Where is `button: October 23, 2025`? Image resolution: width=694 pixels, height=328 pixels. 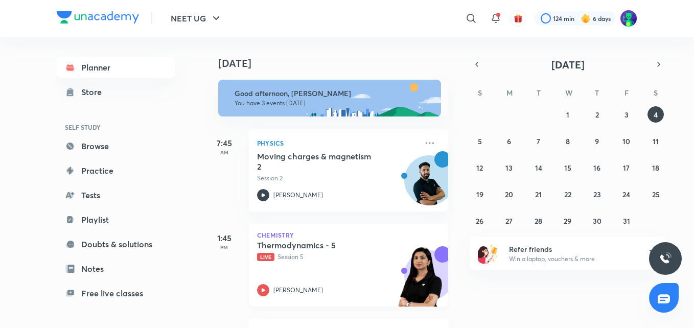
button: October 23, 2025 is located at coordinates (597, 194).